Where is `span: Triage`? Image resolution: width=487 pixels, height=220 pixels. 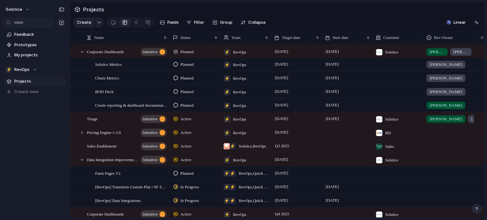
span: Triage is located at coordinates (92, 119).